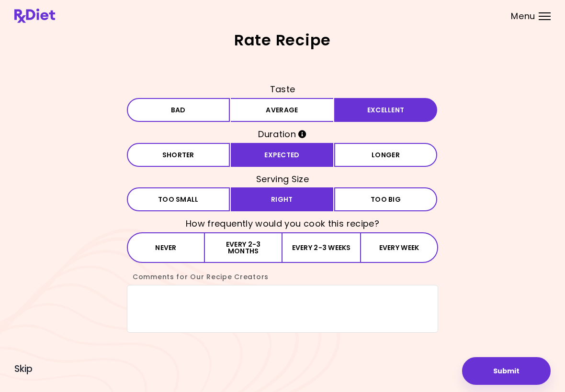 The height and width of the screenshot is (392, 565). Describe the element at coordinates (398, 247) in the screenshot. I see `button: Every week` at that location.